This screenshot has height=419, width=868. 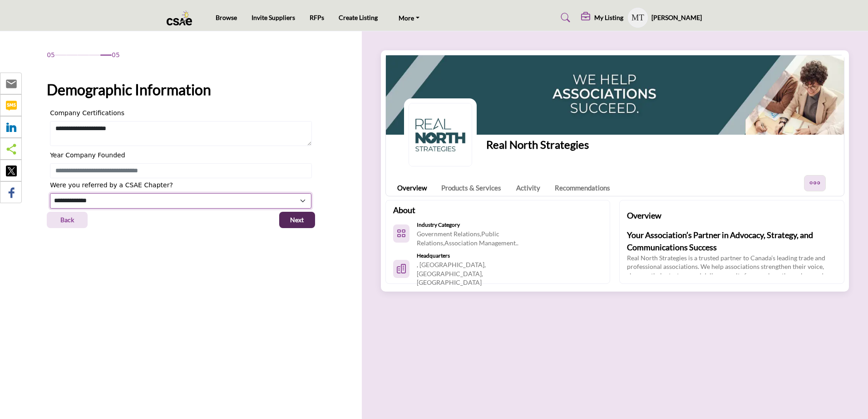 What do you see at coordinates (608, 18) in the screenshot?
I see `h5: My Listing` at bounding box center [608, 18].